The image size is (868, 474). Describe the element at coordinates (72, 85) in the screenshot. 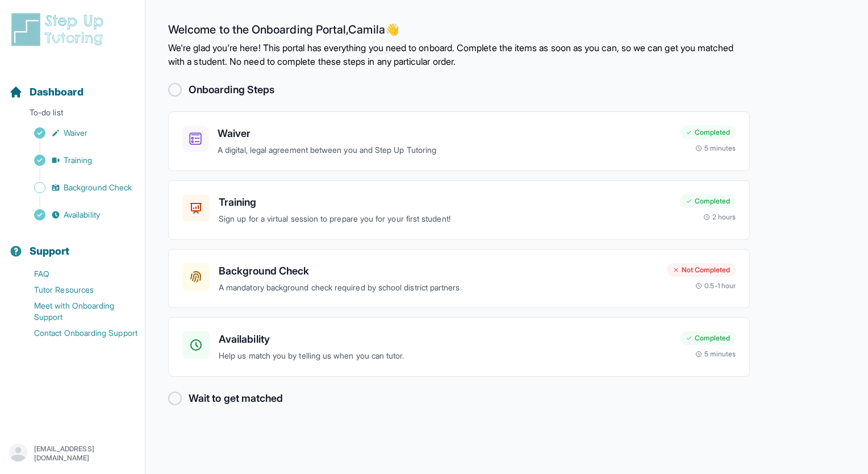

I see `button: Dashboard` at that location.